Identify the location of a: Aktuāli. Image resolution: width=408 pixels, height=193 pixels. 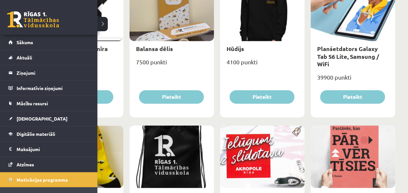
(49, 57).